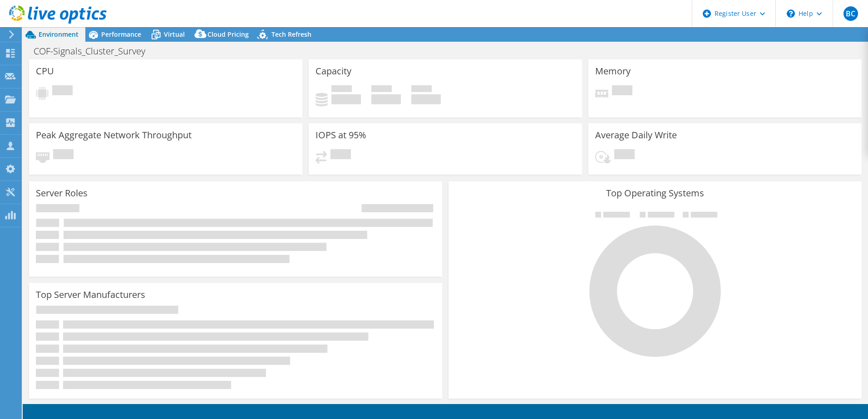 The height and width of the screenshot is (419, 868). I want to click on h3: Peak Aggregate Network Throughput, so click(114, 135).